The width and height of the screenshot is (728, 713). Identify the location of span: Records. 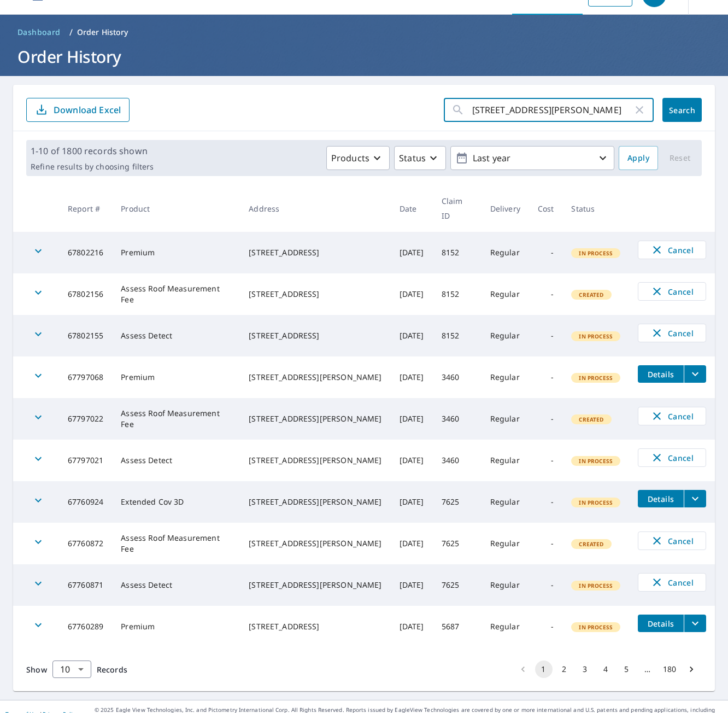
(112, 669).